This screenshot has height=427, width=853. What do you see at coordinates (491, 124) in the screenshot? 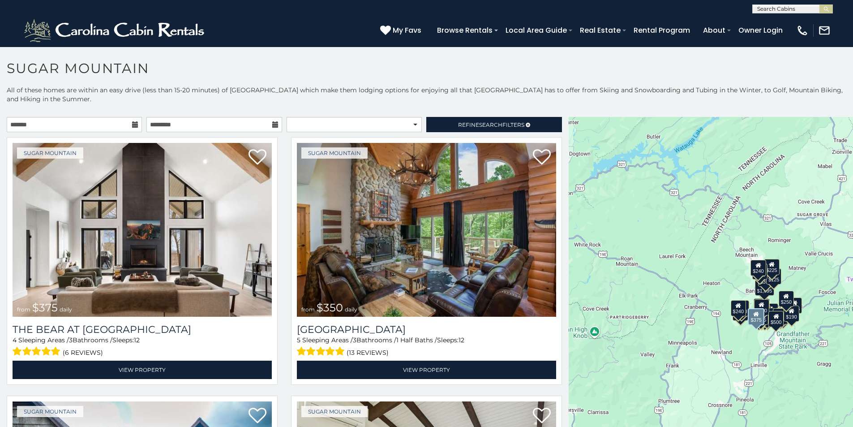
I see `span: Search` at bounding box center [491, 124].